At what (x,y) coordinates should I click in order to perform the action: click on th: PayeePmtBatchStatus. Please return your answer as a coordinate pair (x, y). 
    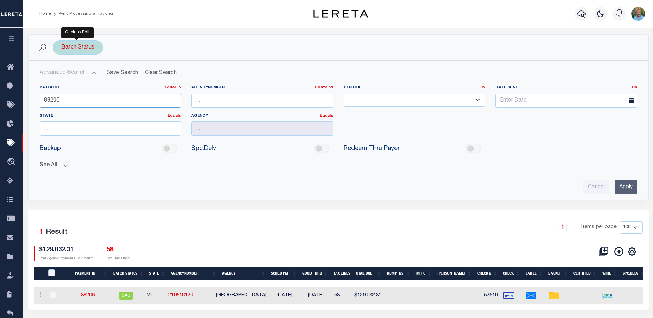
    Looking at the image, I should click on (55, 274).